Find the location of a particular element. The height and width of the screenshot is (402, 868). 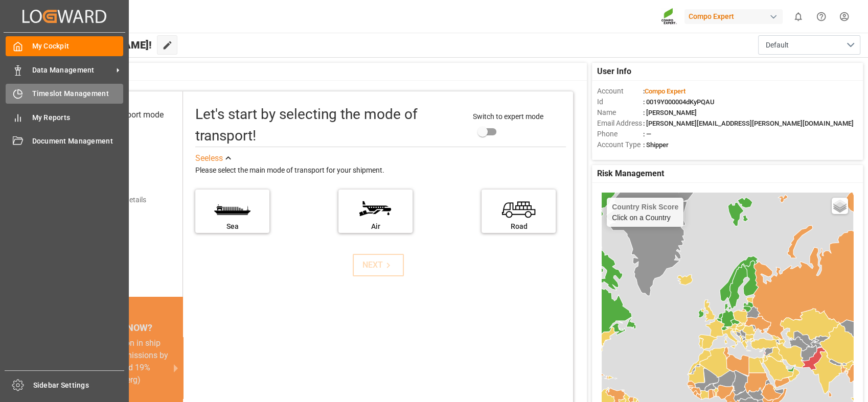

button: open menu is located at coordinates (810, 45).